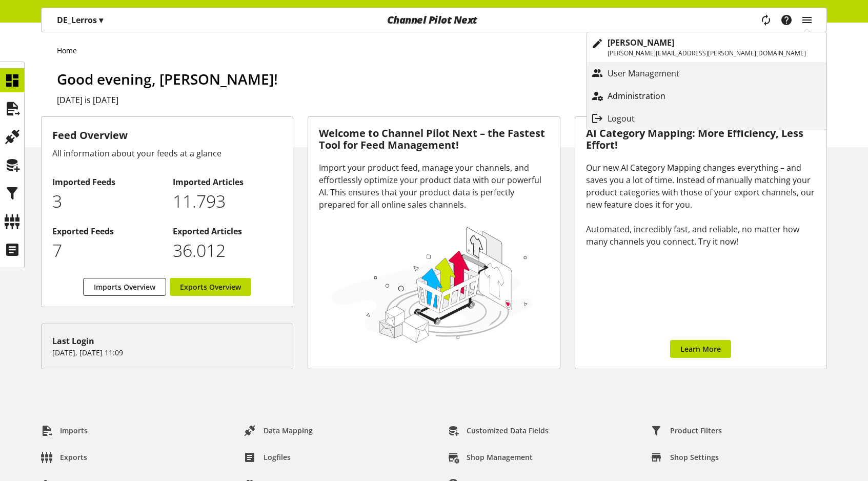 This screenshot has width=868, height=481. What do you see at coordinates (631, 118) in the screenshot?
I see `p: Logout` at bounding box center [631, 118].